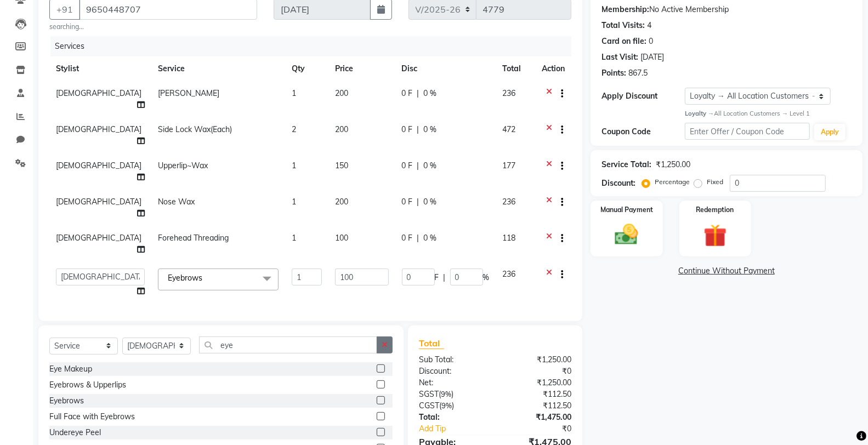 Image resolution: width=868 pixels, height=445 pixels. What do you see at coordinates (619, 57) in the screenshot?
I see `div: Last Visit:` at bounding box center [619, 57].